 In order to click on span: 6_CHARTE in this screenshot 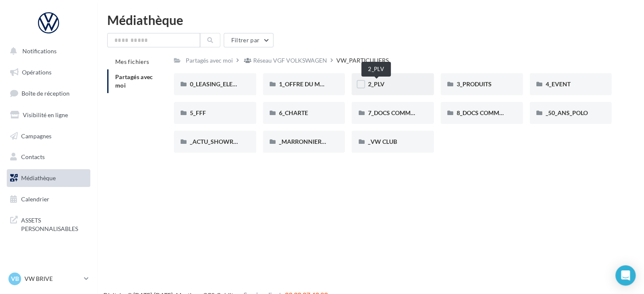, I will do `click(294, 112)`.